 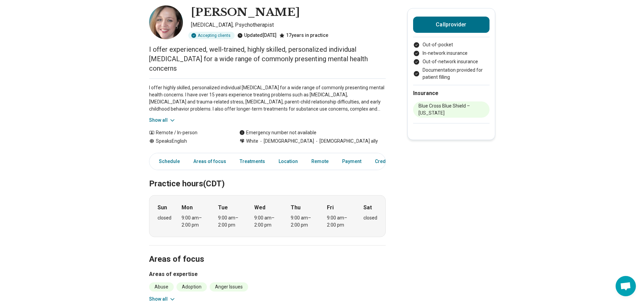 I want to click on div: 17 years in practice, so click(x=304, y=35).